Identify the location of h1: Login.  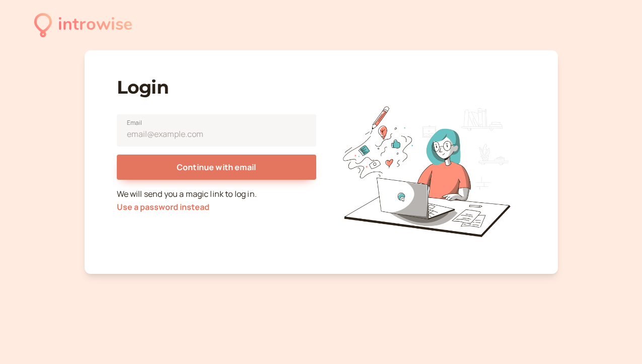
(216, 87).